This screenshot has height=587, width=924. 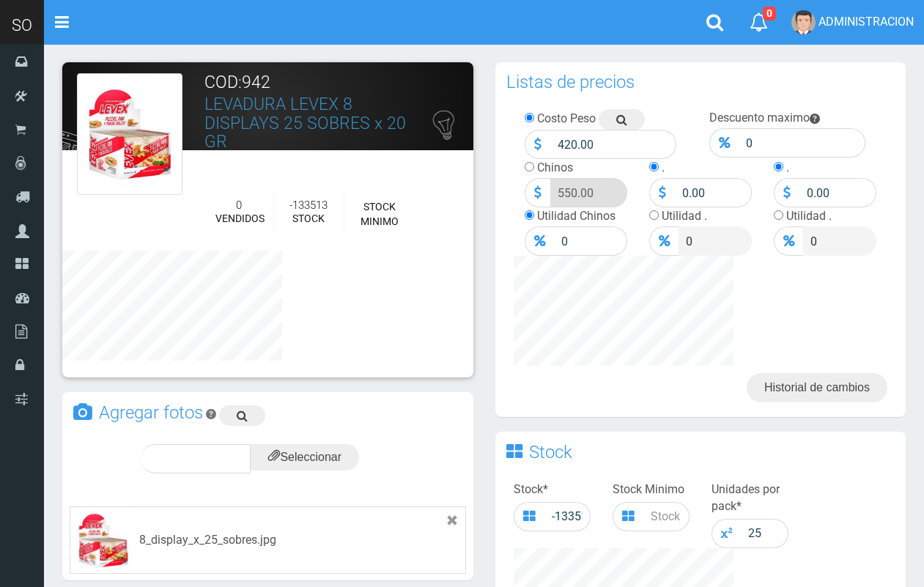 What do you see at coordinates (531, 490) in the screenshot?
I see `label: Stock` at bounding box center [531, 490].